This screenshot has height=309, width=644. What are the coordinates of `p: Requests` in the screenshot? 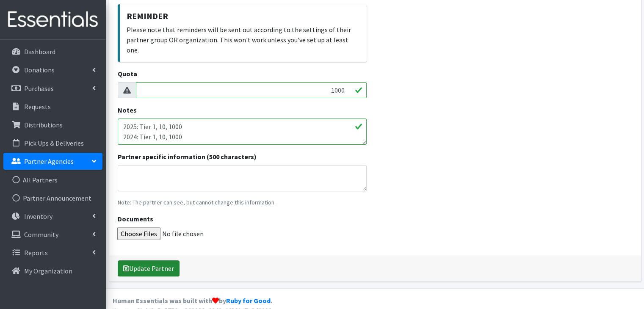 It's located at (37, 107).